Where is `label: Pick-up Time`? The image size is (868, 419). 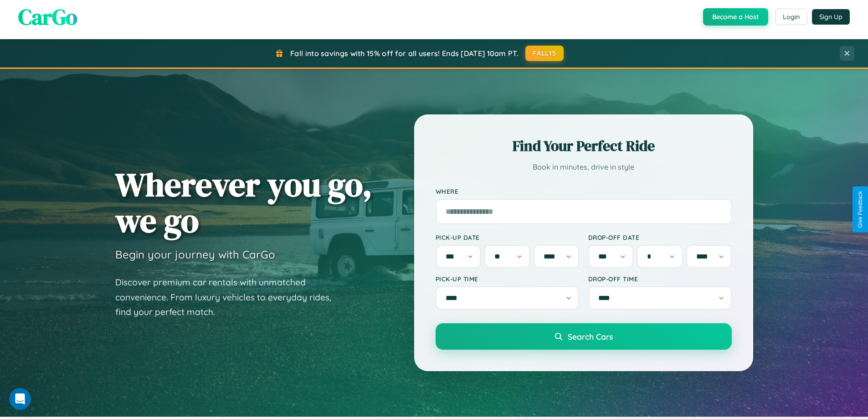
label: Pick-up Time is located at coordinates (507, 279).